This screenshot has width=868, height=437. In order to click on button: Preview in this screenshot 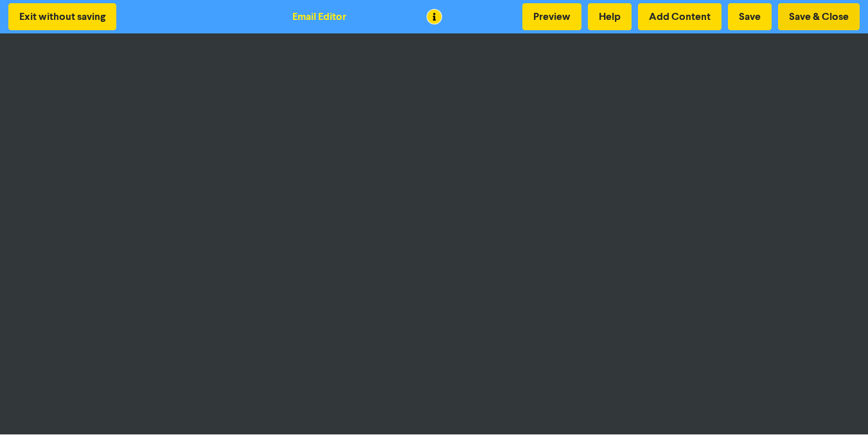, I will do `click(552, 17)`.